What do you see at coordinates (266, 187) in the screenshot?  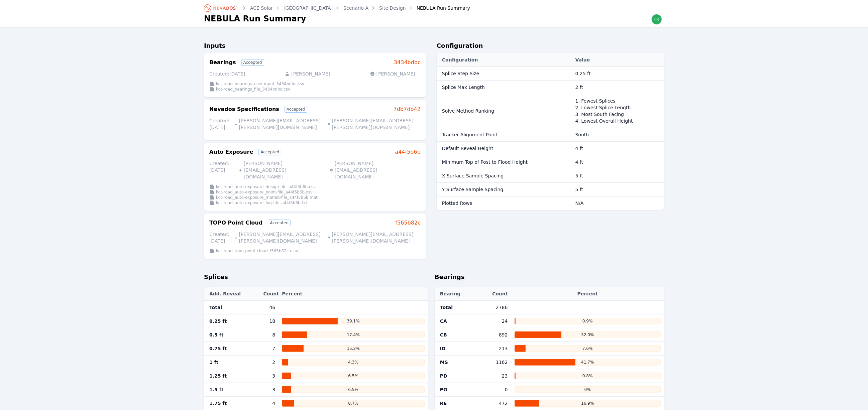 I see `p: kot-road_auto-exposure_design-file_a44f5b6b.csv` at bounding box center [266, 187].